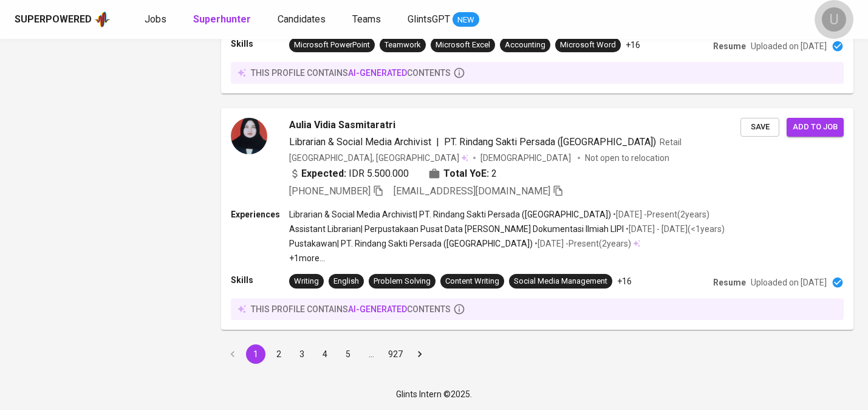 This screenshot has width=868, height=410. I want to click on div: Teamwork, so click(403, 45).